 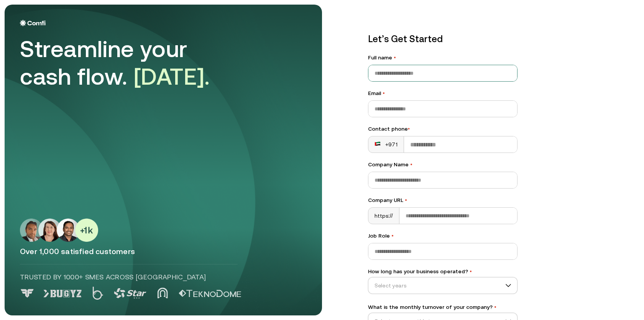 I want to click on div: +971, so click(x=385, y=144).